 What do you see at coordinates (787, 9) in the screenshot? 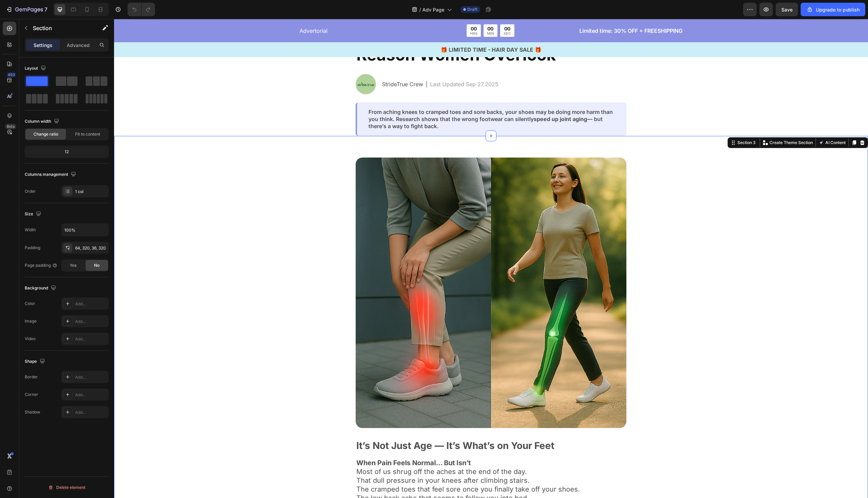
I see `button: Save` at bounding box center [787, 9].